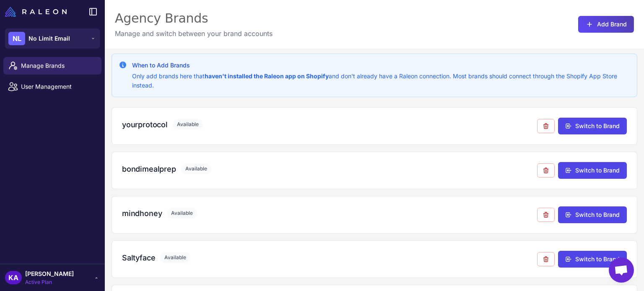 The image size is (644, 291). I want to click on p: Only add brands here that and don't already have a Raleon connection. Most brands should connect ..., so click(381, 80).